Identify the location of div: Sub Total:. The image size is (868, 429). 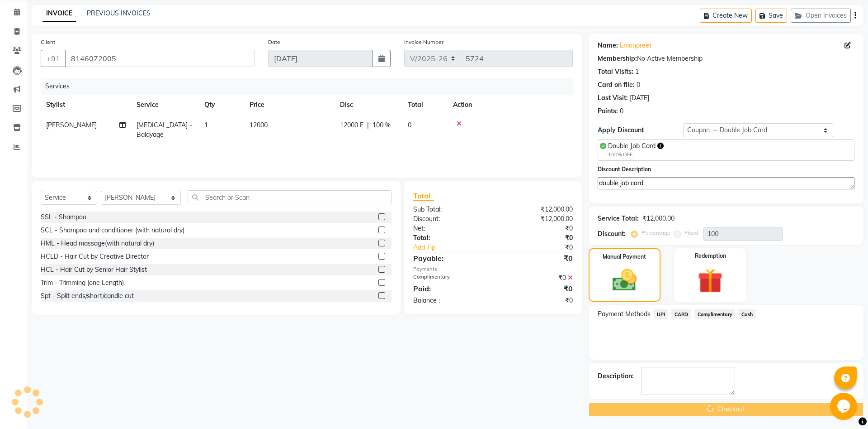
(449, 210).